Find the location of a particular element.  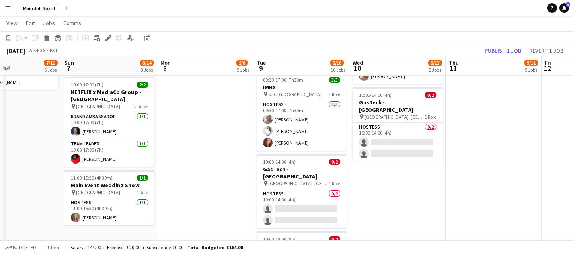

div: 6 Jobs is located at coordinates (51, 70).